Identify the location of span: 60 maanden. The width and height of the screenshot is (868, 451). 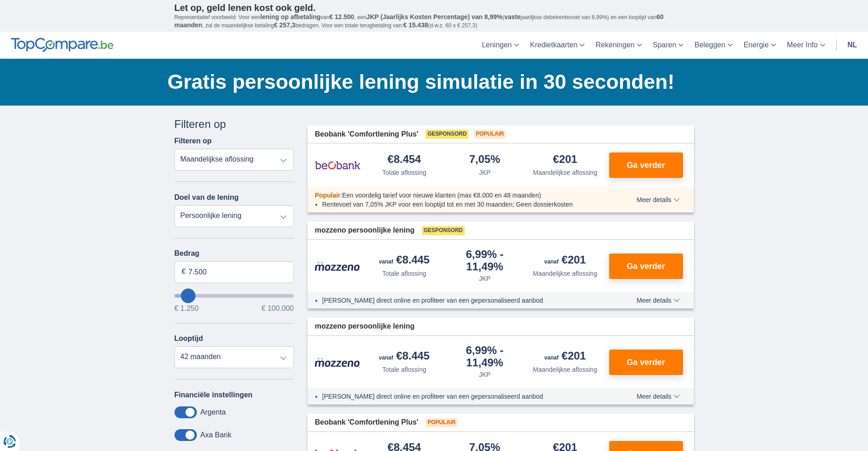
(419, 21).